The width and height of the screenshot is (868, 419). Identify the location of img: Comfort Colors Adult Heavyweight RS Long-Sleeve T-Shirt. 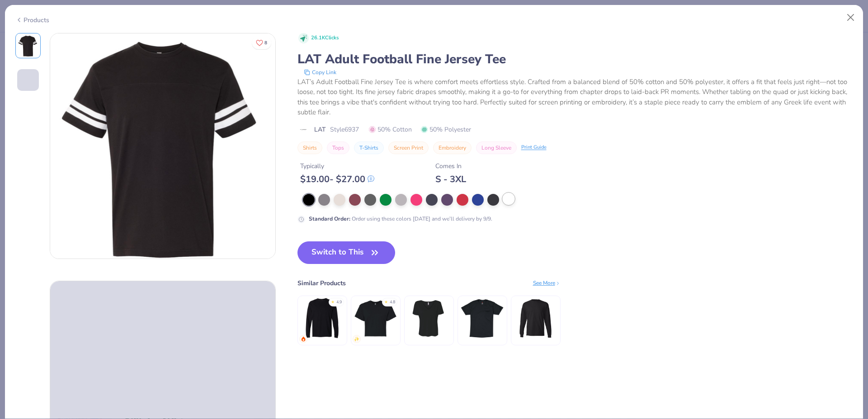
(322, 318).